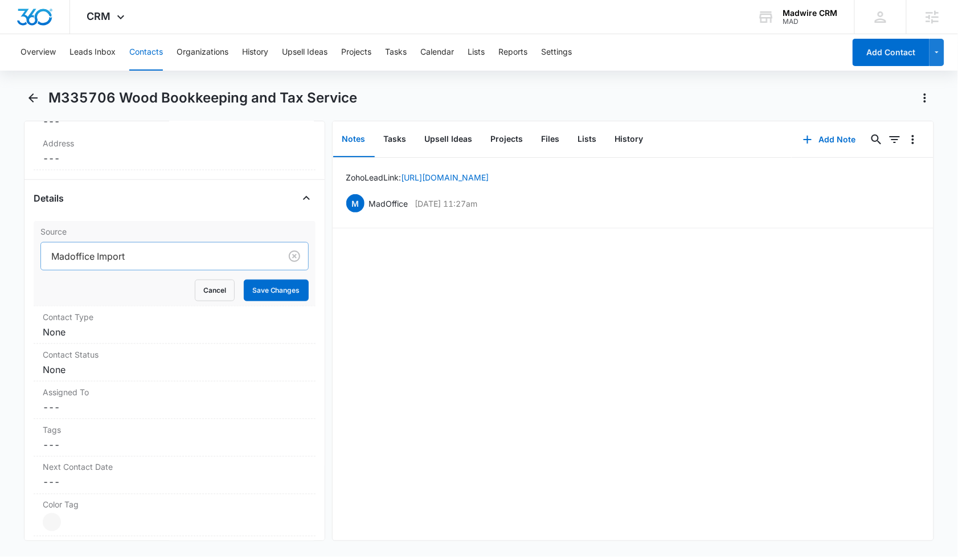  What do you see at coordinates (174, 516) in the screenshot?
I see `div: Color Tag` at bounding box center [174, 516].